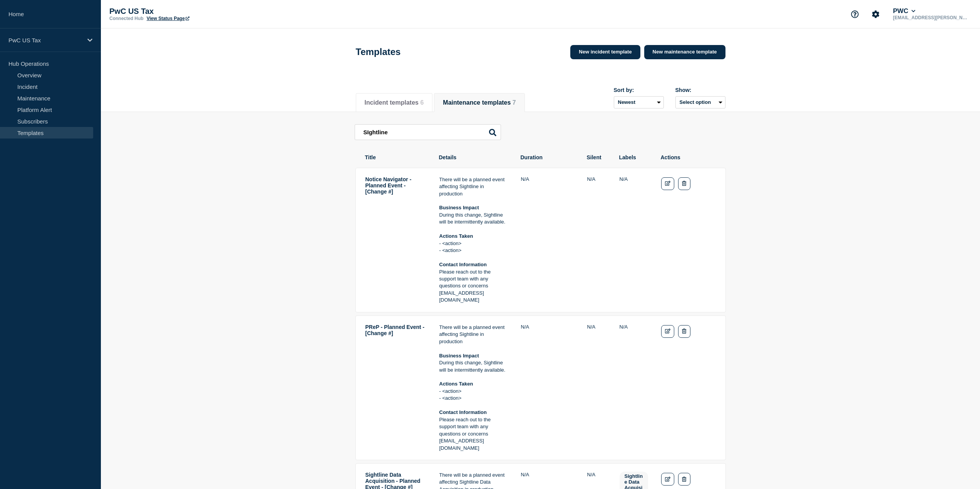 This screenshot has height=489, width=980. Describe the element at coordinates (396, 388) in the screenshot. I see `td: Title: PReP - Planned Event - [Change #]` at that location.